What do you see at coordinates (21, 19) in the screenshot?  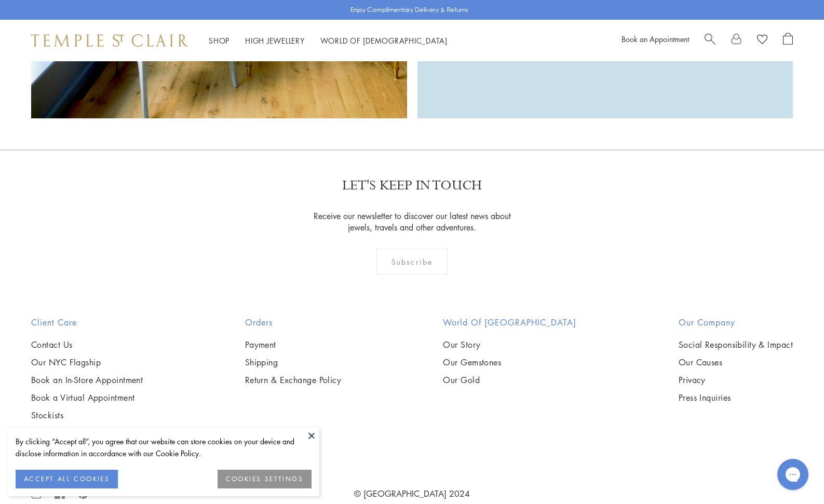 I see `button: Gorgias live chat` at bounding box center [21, 19].